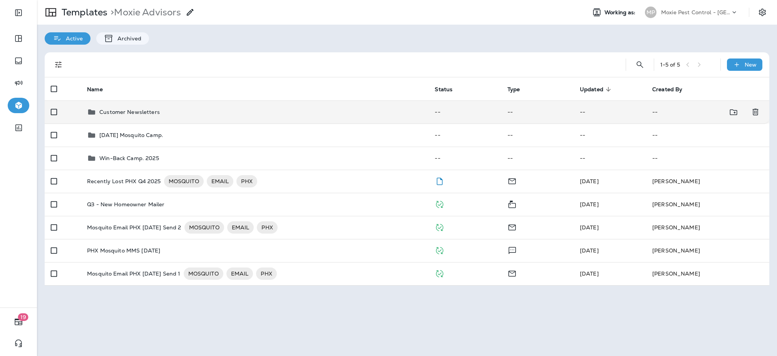 Image resolution: width=777 pixels, height=356 pixels. Describe the element at coordinates (129, 112) in the screenshot. I see `p: Customer Newsletters` at that location.